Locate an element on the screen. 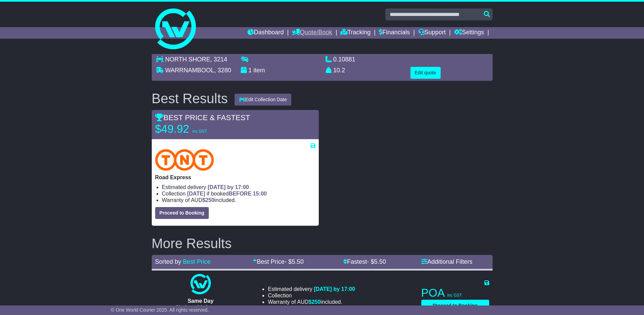 The height and width of the screenshot is (315, 644). div: Best Results is located at coordinates (190, 98).